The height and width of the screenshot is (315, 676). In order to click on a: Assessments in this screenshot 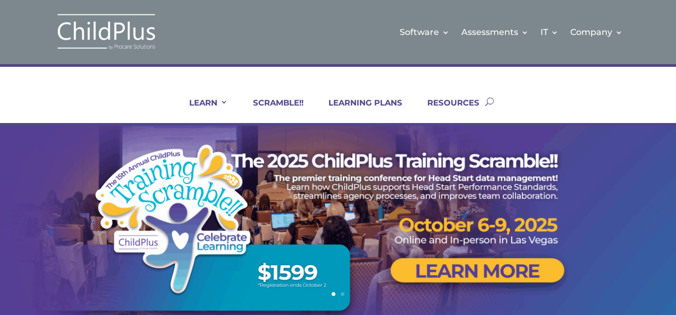, I will do `click(494, 32)`.